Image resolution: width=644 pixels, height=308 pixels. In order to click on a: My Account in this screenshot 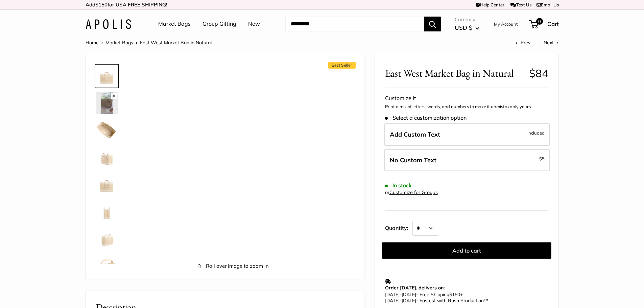, I will do `click(506, 24)`.